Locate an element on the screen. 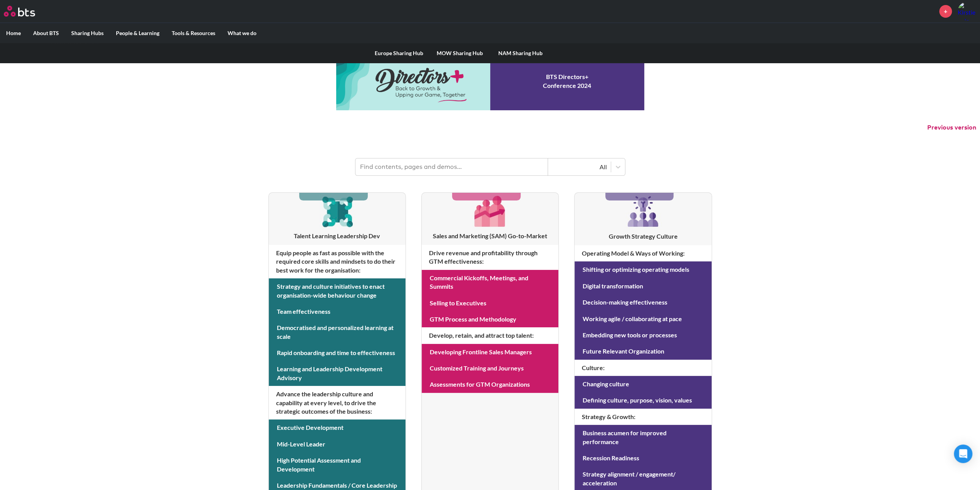 Image resolution: width=980 pixels, height=490 pixels. h4: Advance the leadership culture and capability at every level, to drive the strategic outcomes of ... is located at coordinates (337, 402).